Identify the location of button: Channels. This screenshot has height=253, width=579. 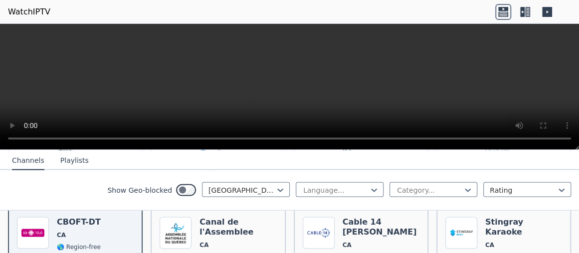
(28, 160).